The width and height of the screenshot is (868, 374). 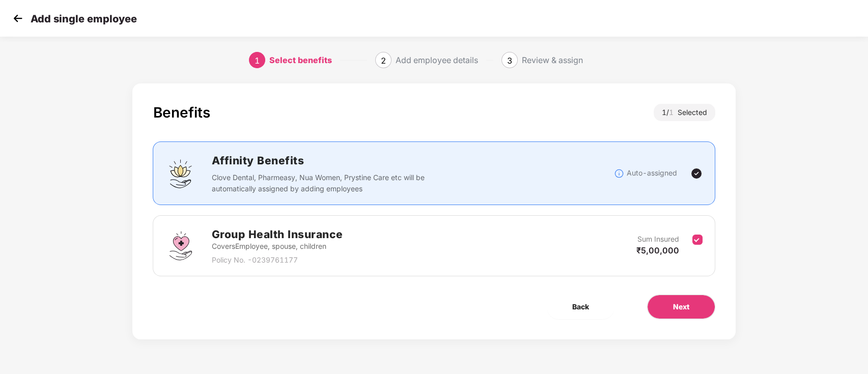 What do you see at coordinates (277, 260) in the screenshot?
I see `p: Policy No. - 0239761177` at bounding box center [277, 260].